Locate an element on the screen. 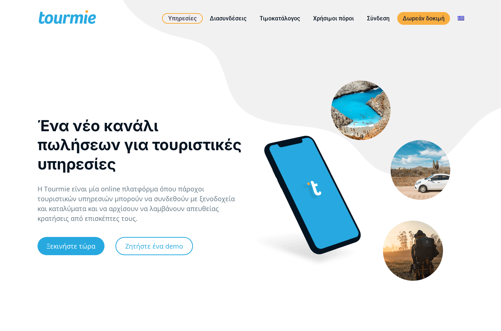  a: Διασυνδέσεις is located at coordinates (228, 18).